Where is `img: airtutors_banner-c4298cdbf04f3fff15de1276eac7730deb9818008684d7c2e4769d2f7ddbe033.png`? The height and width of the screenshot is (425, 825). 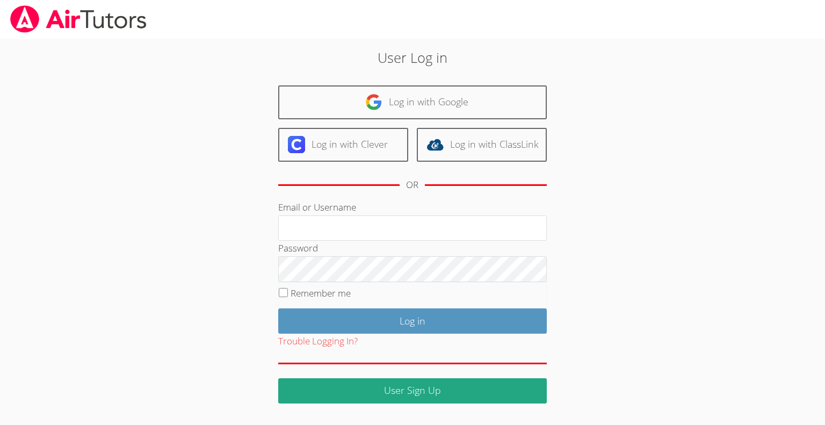
img: airtutors_banner-c4298cdbf04f3fff15de1276eac7730deb9818008684d7c2e4769d2f7ddbe033.png is located at coordinates (78, 19).